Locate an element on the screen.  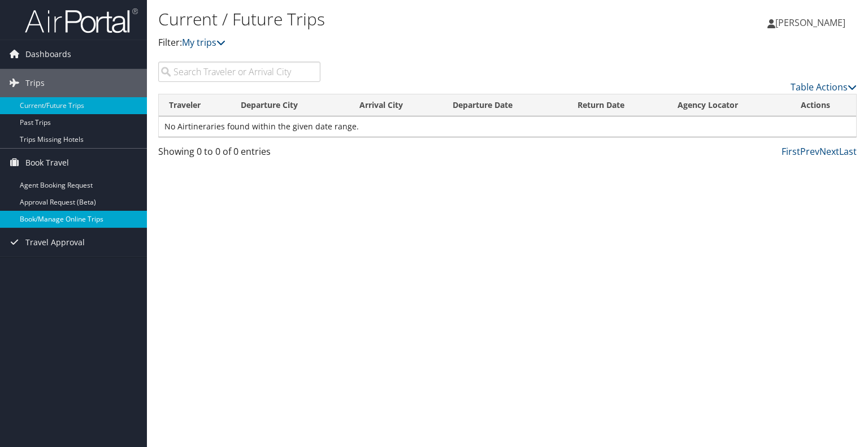
th: Arrival City: activate to sort column ascending is located at coordinates (396, 105).